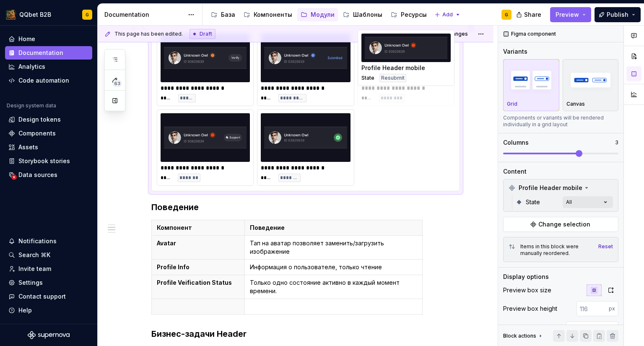 The width and height of the screenshot is (644, 346). What do you see at coordinates (49, 81) in the screenshot?
I see `a: Code automation` at bounding box center [49, 81].